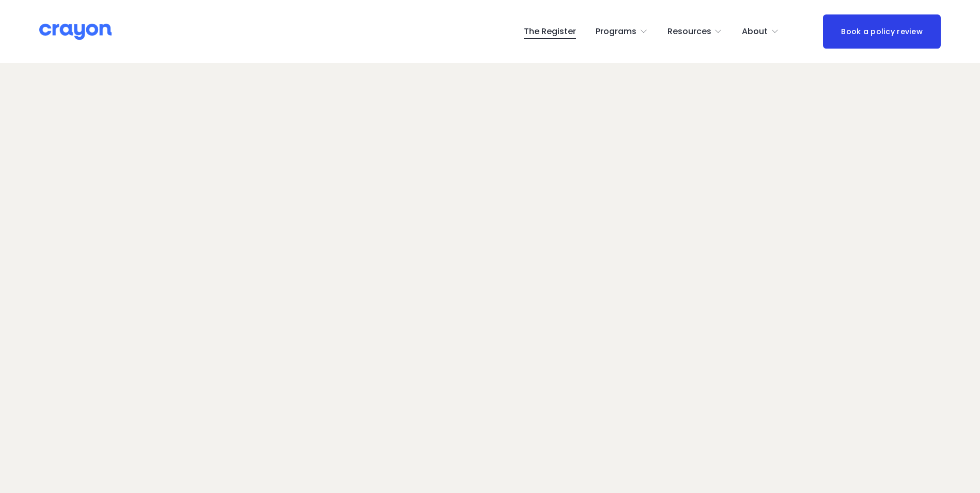 The width and height of the screenshot is (980, 493). I want to click on span: Programs, so click(616, 32).